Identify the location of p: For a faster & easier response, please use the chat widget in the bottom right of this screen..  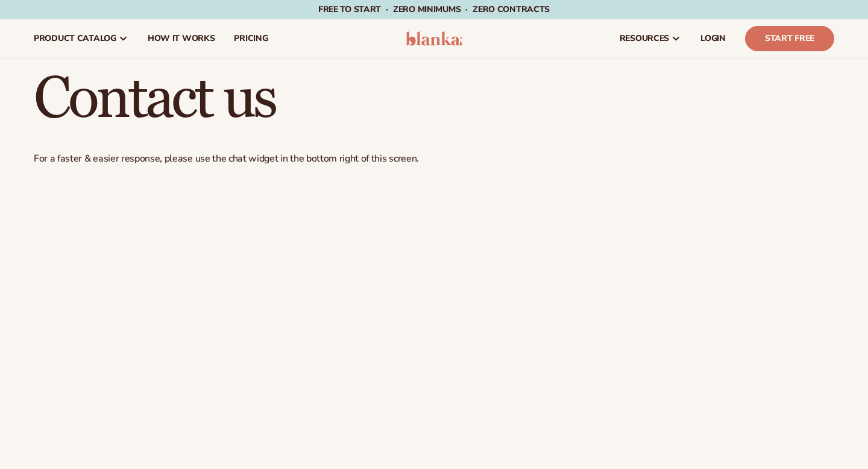
(434, 159).